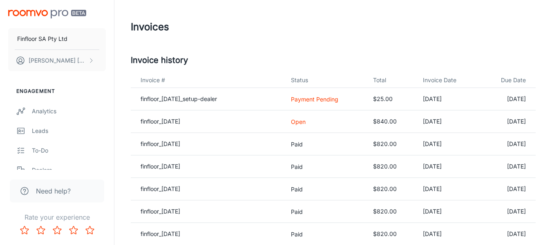 This screenshot has height=245, width=552. What do you see at coordinates (47, 14) in the screenshot?
I see `img: Roomvo PRO Beta` at bounding box center [47, 14].